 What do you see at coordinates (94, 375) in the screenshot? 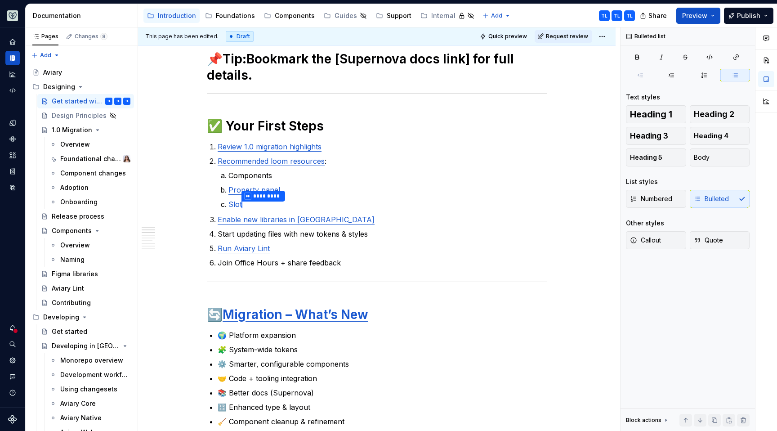
I see `div: Development workflow` at bounding box center [94, 375].